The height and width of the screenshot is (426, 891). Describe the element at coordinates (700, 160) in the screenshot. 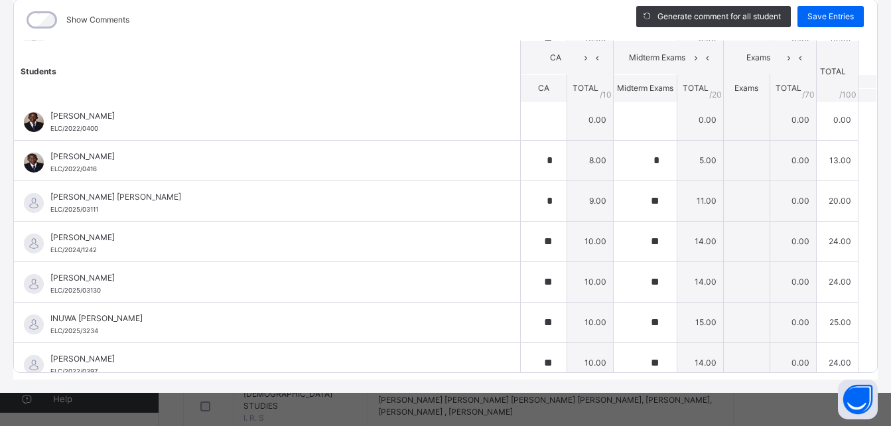

I see `td: 5.00` at that location.